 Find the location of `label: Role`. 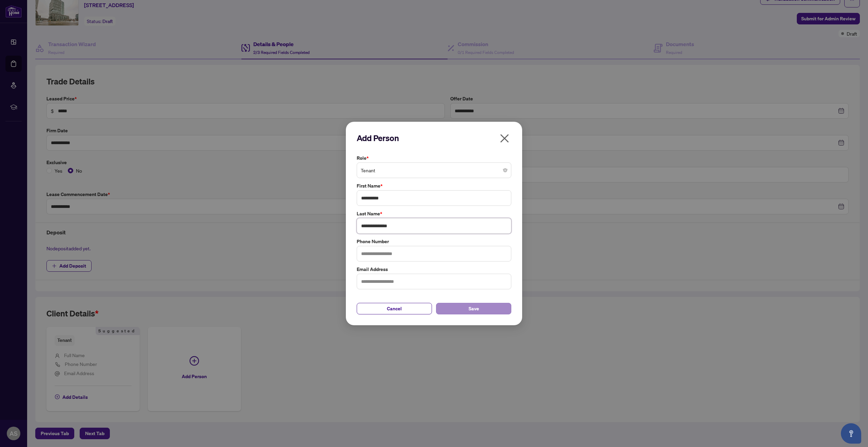

label: Role is located at coordinates (434, 158).